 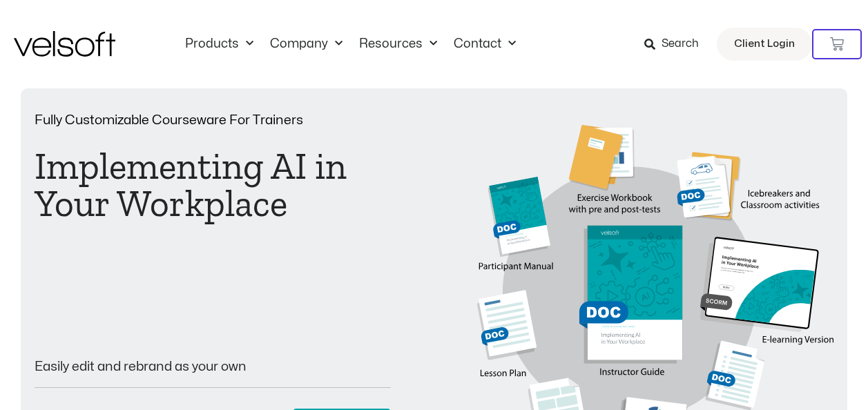 What do you see at coordinates (680, 44) in the screenshot?
I see `span: Search` at bounding box center [680, 44].